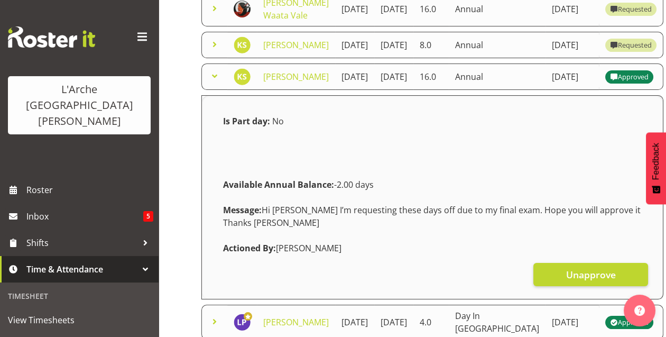 Image resolution: width=666 pixels, height=337 pixels. What do you see at coordinates (432, 185) in the screenshot?
I see `div: -2.00 days` at bounding box center [432, 185].